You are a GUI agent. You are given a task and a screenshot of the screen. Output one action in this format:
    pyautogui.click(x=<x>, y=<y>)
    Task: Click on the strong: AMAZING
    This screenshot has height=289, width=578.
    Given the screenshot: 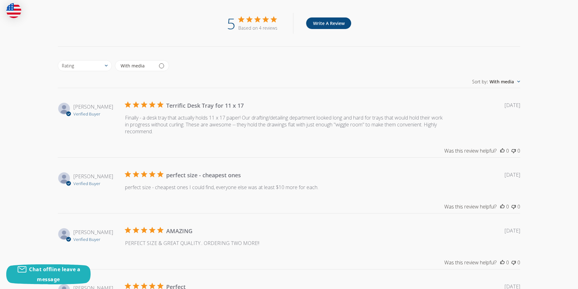 What is the action you would take?
    pyautogui.click(x=179, y=231)
    